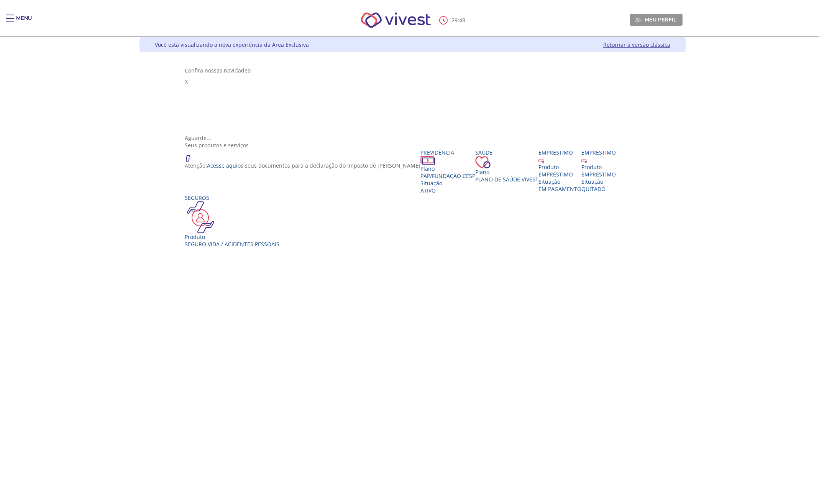 Image resolution: width=819 pixels, height=504 pixels. What do you see at coordinates (395, 20) in the screenshot?
I see `img: Vivest` at bounding box center [395, 20].